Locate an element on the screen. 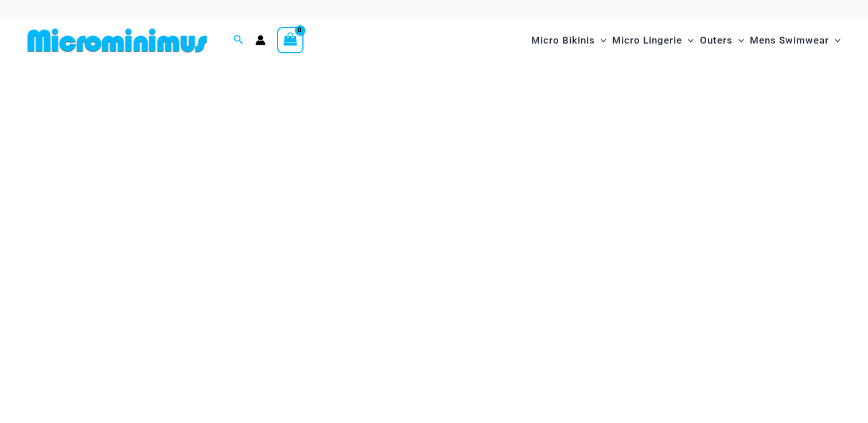 This screenshot has width=868, height=423. span: Outers is located at coordinates (716, 40).